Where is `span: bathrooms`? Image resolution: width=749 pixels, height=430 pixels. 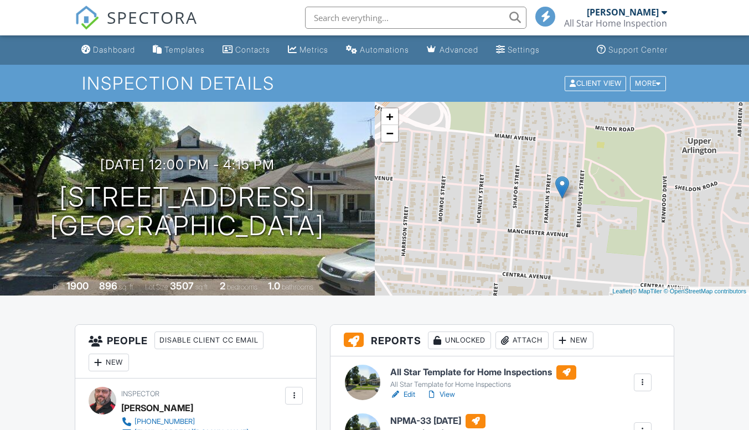
span: bathrooms is located at coordinates (297, 287).